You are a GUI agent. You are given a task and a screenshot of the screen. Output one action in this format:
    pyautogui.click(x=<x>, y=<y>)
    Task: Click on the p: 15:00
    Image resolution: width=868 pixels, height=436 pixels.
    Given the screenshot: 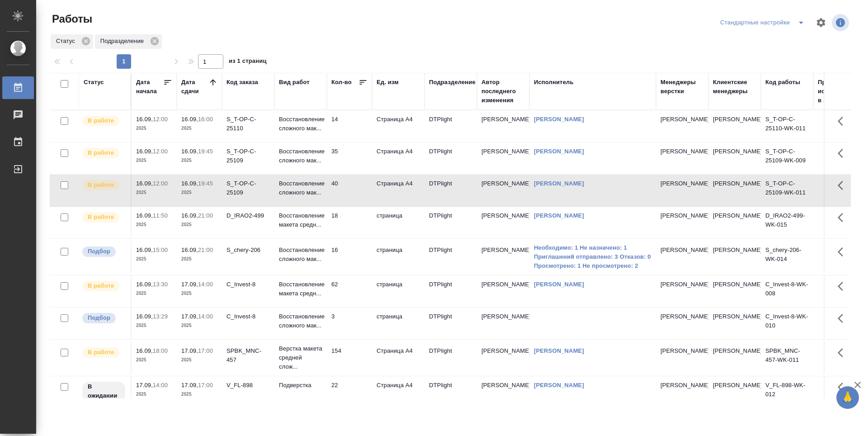 What is the action you would take?
    pyautogui.click(x=160, y=250)
    